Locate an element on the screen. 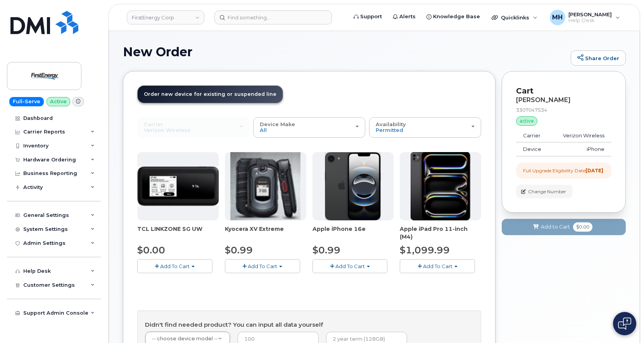  span: Permitted is located at coordinates (389, 130).